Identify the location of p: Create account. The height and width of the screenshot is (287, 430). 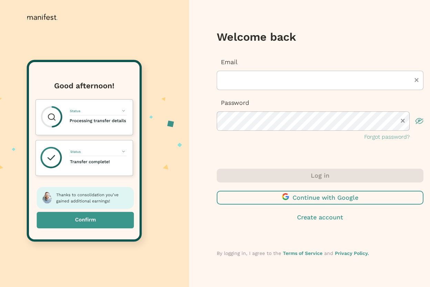
(320, 217).